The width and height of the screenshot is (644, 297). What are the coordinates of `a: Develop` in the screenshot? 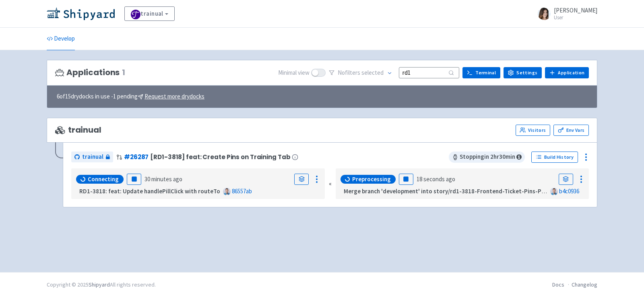 It's located at (61, 39).